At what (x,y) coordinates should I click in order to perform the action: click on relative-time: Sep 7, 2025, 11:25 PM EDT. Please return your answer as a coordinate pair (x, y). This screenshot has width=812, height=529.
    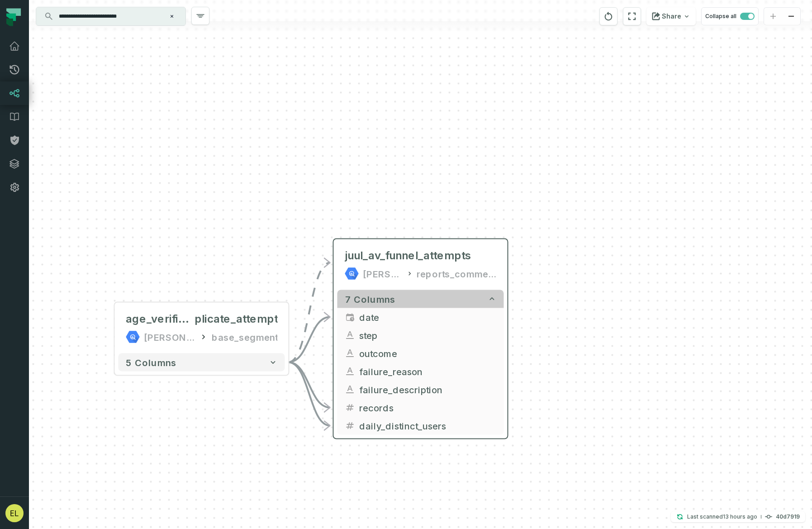
    Looking at the image, I should click on (740, 516).